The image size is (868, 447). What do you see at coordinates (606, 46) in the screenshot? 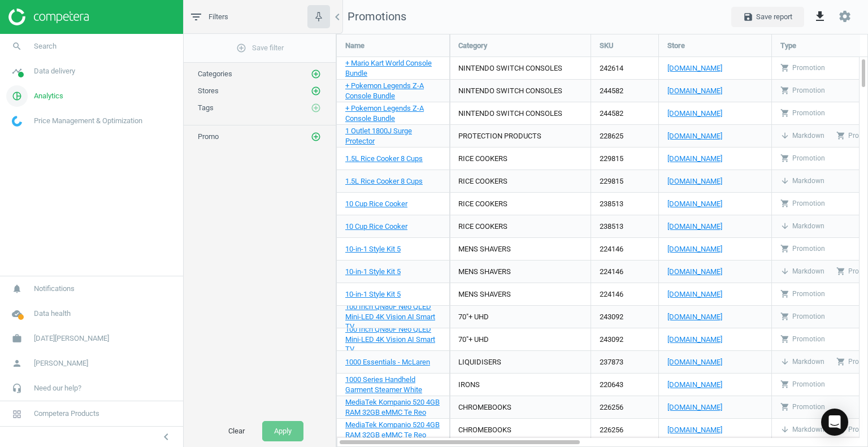
I see `span: SKU` at bounding box center [606, 46].